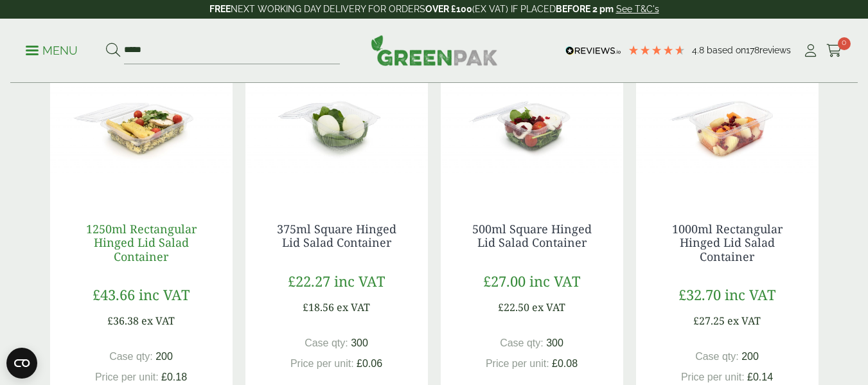 Image resolution: width=868 pixels, height=385 pixels. What do you see at coordinates (845, 44) in the screenshot?
I see `span: 0` at bounding box center [845, 44].